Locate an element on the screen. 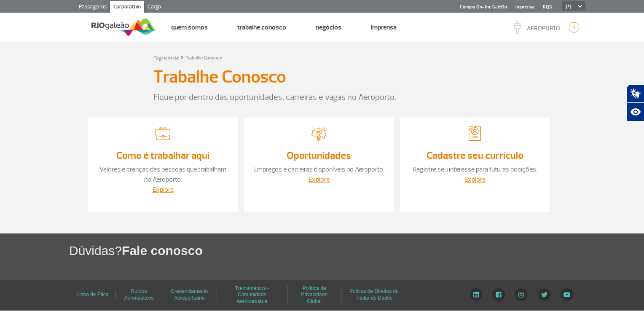 This screenshot has height=311, width=644. button: Abrir recursos assistivos. is located at coordinates (635, 112).